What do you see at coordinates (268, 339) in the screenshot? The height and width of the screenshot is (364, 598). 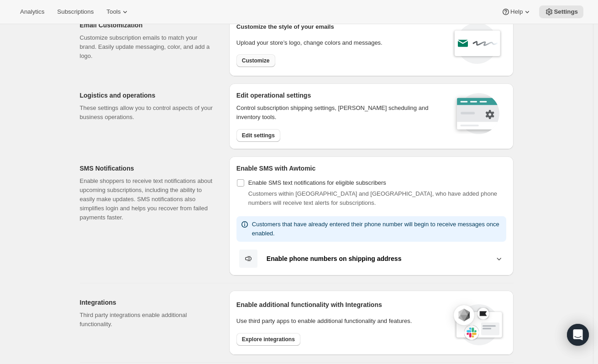 I see `span: Explore integrations` at bounding box center [268, 339].